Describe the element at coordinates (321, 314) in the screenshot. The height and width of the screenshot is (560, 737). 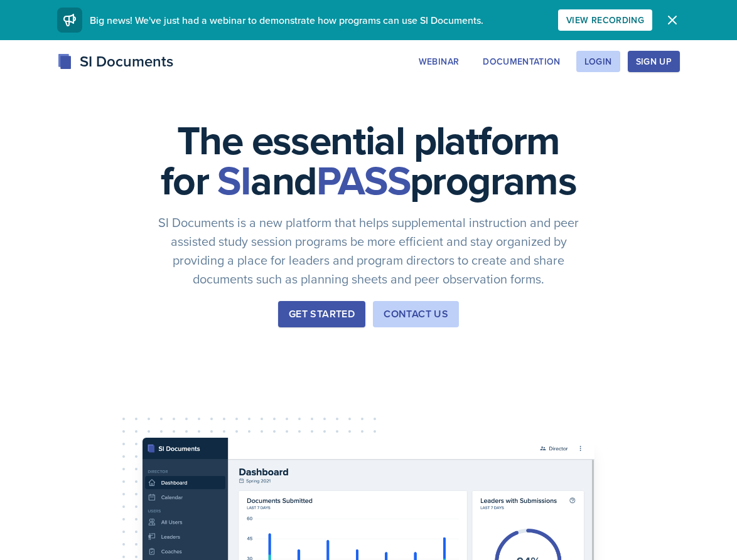
I see `button: Get Started` at that location.